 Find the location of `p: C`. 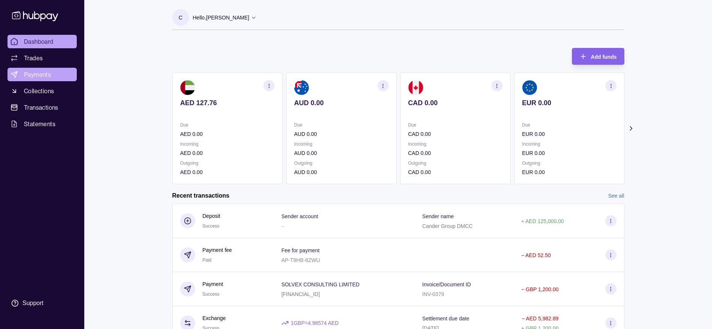

p: C is located at coordinates (180, 18).